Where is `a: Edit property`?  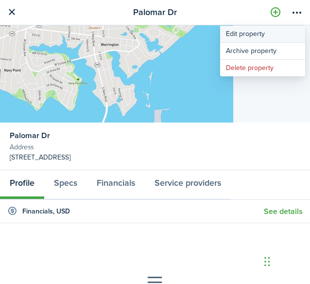
a: Edit property is located at coordinates (263, 34).